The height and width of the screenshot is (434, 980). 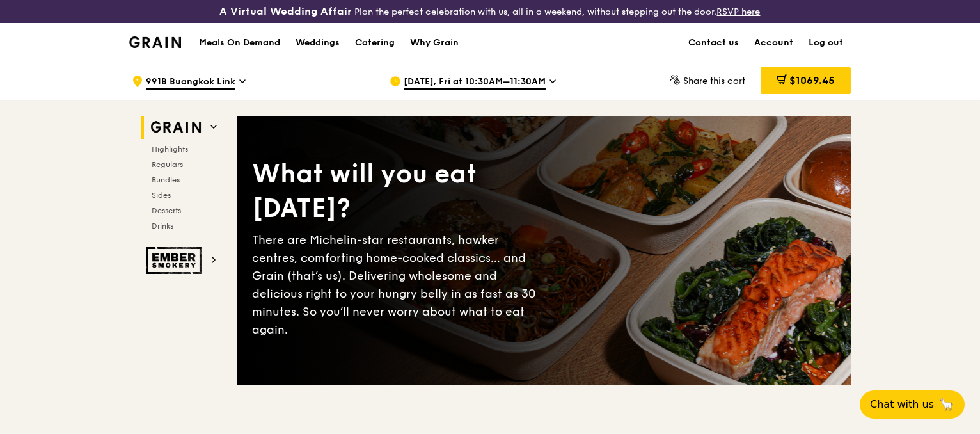 I want to click on a: Log out, so click(x=826, y=43).